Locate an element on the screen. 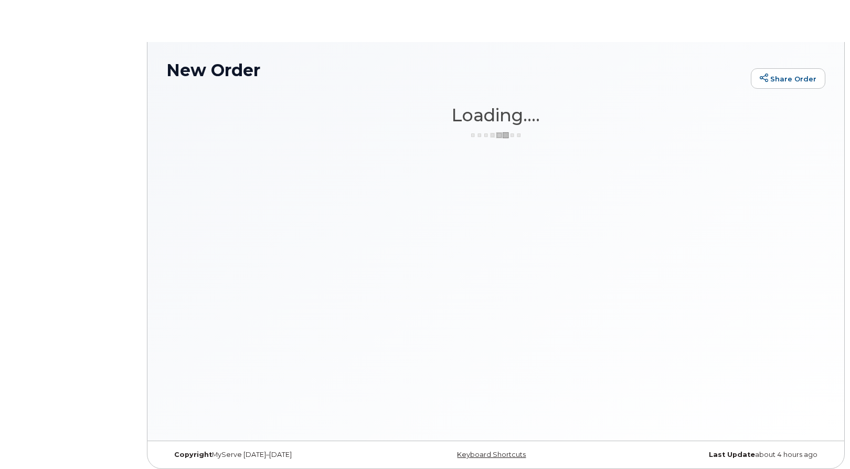  a: Share Order is located at coordinates (788, 79).